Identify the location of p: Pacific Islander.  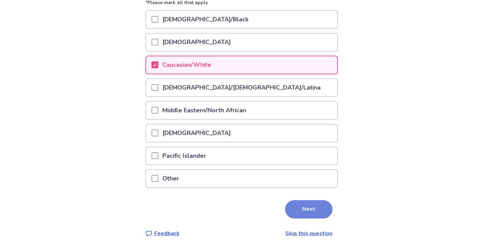
(184, 156).